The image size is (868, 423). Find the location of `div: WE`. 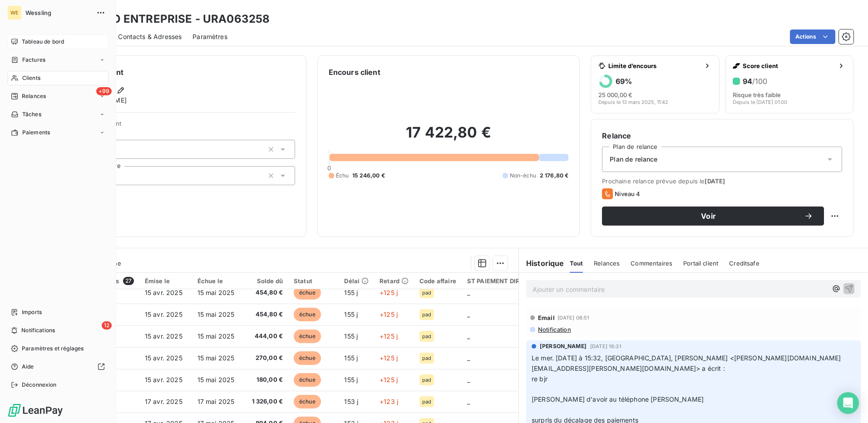

div: WE is located at coordinates (14, 13).